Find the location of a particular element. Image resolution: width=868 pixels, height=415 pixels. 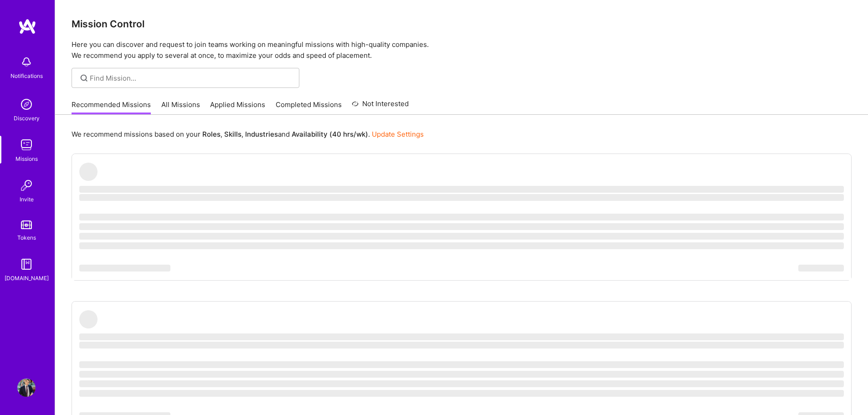

img: tokens is located at coordinates (27, 225).